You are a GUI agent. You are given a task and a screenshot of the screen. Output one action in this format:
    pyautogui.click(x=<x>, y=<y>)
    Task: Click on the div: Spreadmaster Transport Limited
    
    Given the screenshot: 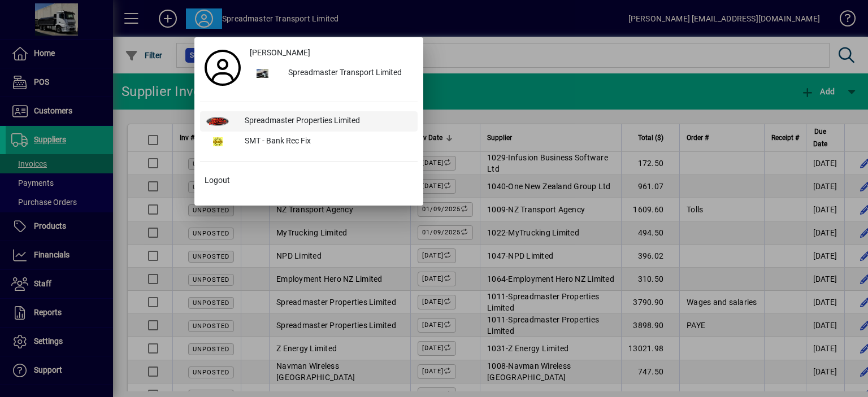 What is the action you would take?
    pyautogui.click(x=348, y=73)
    